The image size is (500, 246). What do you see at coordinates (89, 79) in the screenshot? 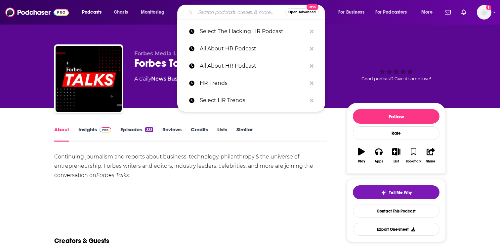
I see `a: Forbes Talks` at bounding box center [89, 79].